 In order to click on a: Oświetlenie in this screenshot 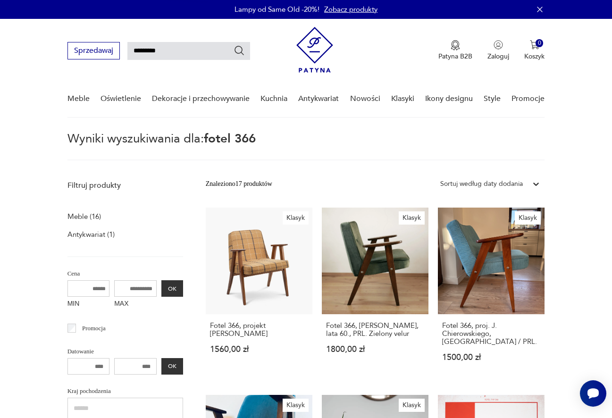, I will do `click(121, 99)`.